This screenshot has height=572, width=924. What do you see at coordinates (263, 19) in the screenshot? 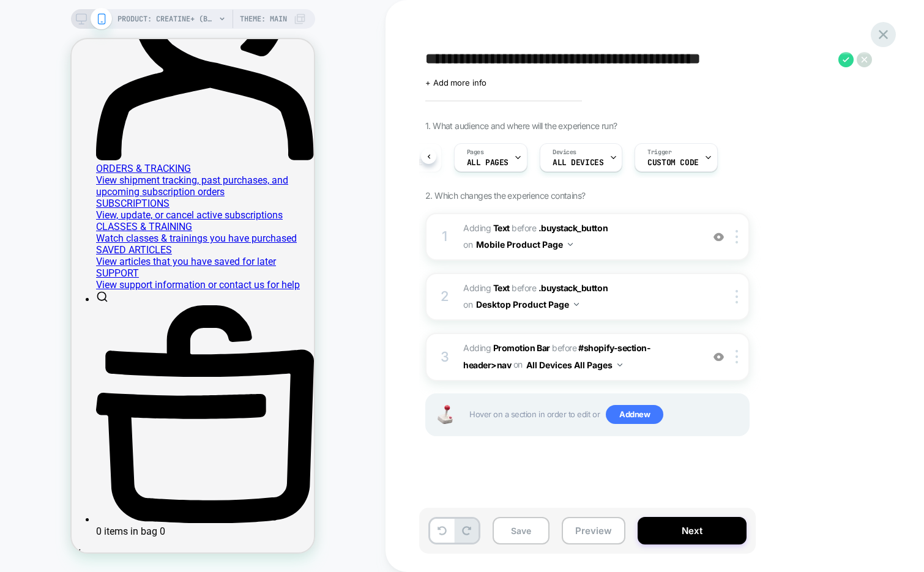
I see `span: Theme: MAIN` at bounding box center [263, 19].